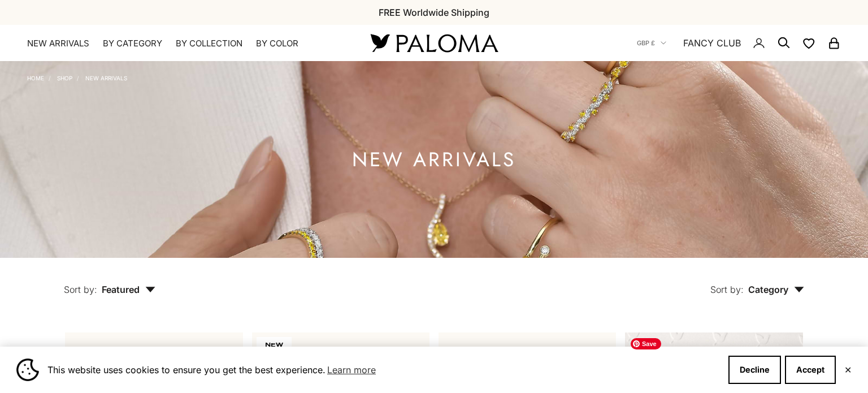  Describe the element at coordinates (652, 43) in the screenshot. I see `button: GBP £` at that location.